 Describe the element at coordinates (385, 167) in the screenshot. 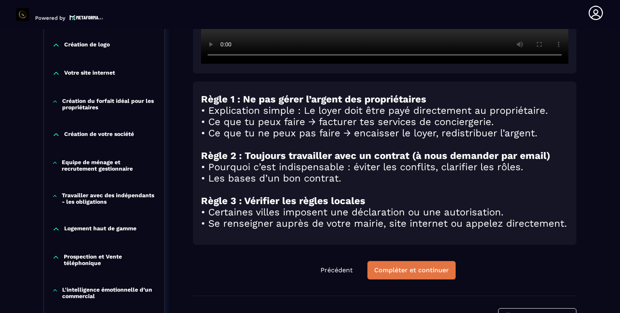

I see `h2: • Pourquoi c’est indispensable : éviter les conflits, clarifier les rôles.` at that location.